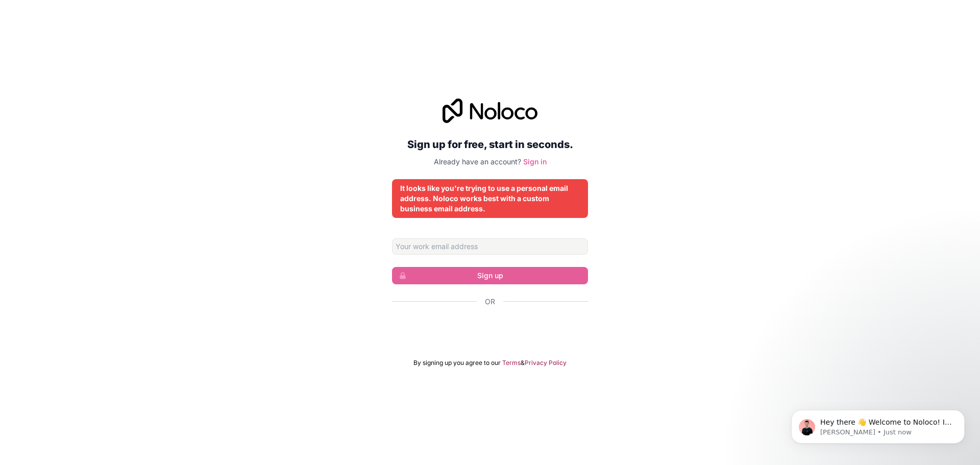  What do you see at coordinates (535, 161) in the screenshot?
I see `a: Sign in` at bounding box center [535, 161].